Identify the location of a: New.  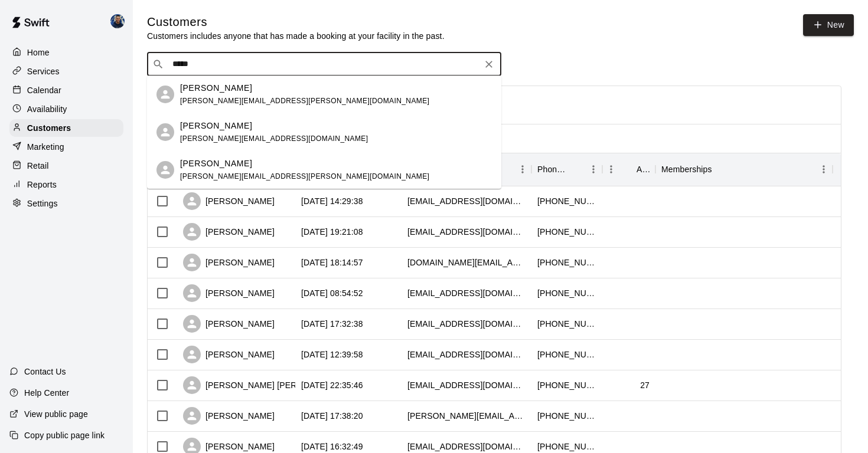
(828, 25).